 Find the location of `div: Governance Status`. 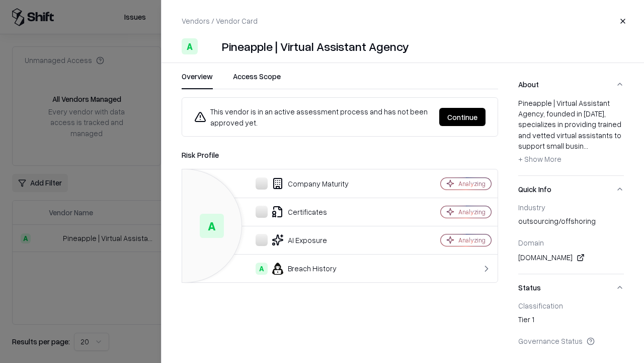

div: Governance Status is located at coordinates (571, 340).